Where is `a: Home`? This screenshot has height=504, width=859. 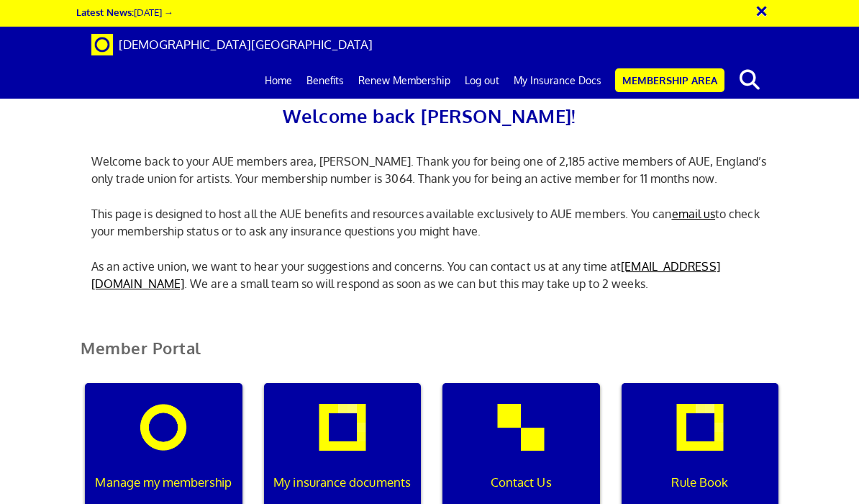 a: Home is located at coordinates (278, 80).